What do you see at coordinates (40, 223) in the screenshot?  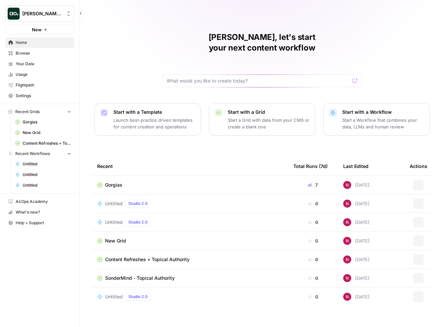 I see `button: Help + Support` at bounding box center [40, 223].